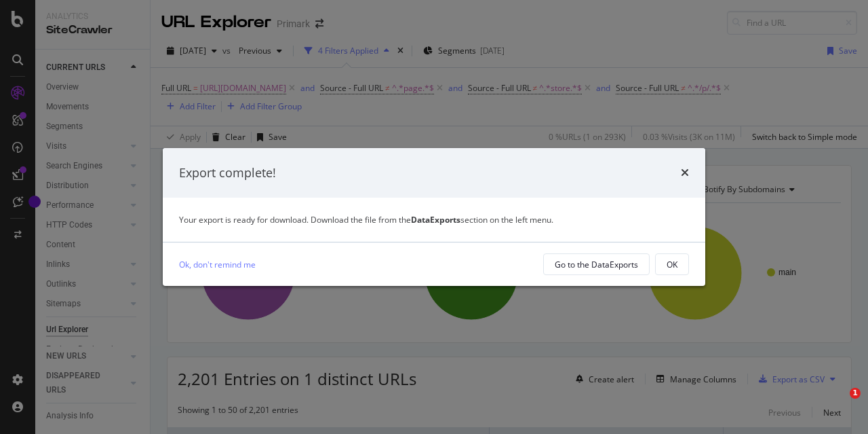 The image size is (868, 434). Describe the element at coordinates (434, 217) in the screenshot. I see `div: modal` at that location.